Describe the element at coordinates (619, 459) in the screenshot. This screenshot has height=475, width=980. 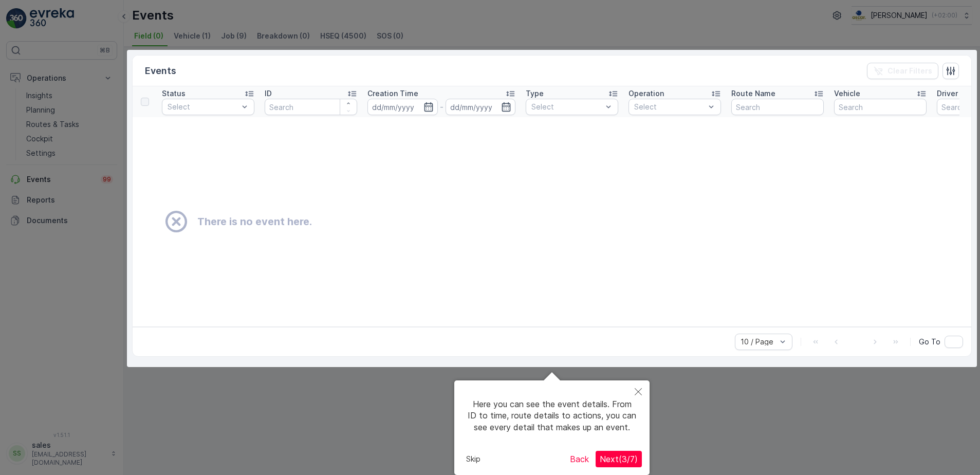
I see `button: Next` at that location.